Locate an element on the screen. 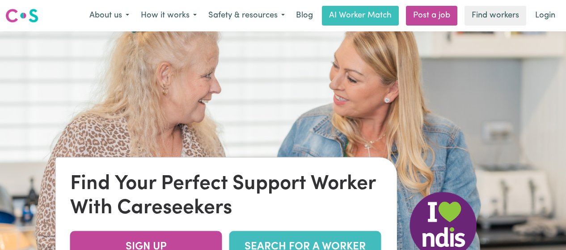  button: About us is located at coordinates (109, 16).